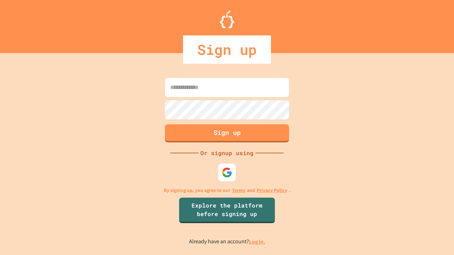  I want to click on img: google-icon.svg, so click(227, 173).